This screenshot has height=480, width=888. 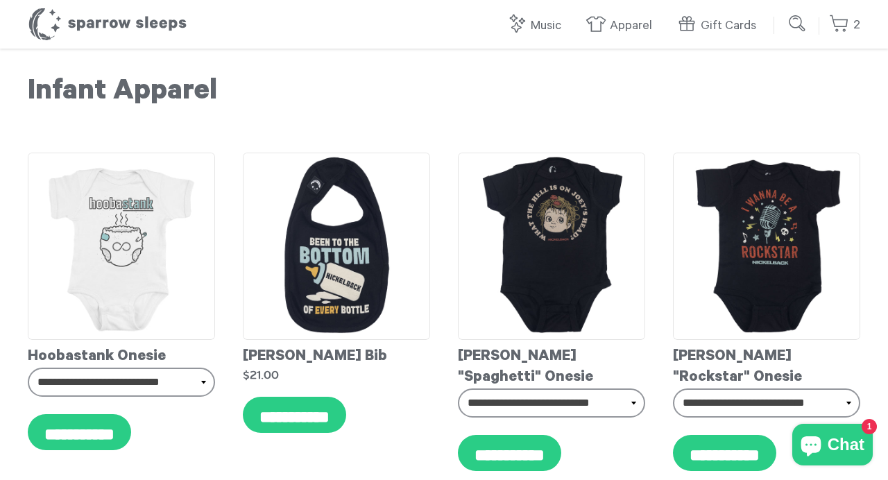 What do you see at coordinates (832, 446) in the screenshot?
I see `inbox-online-store-chat: Shopify online store chat` at bounding box center [832, 446].